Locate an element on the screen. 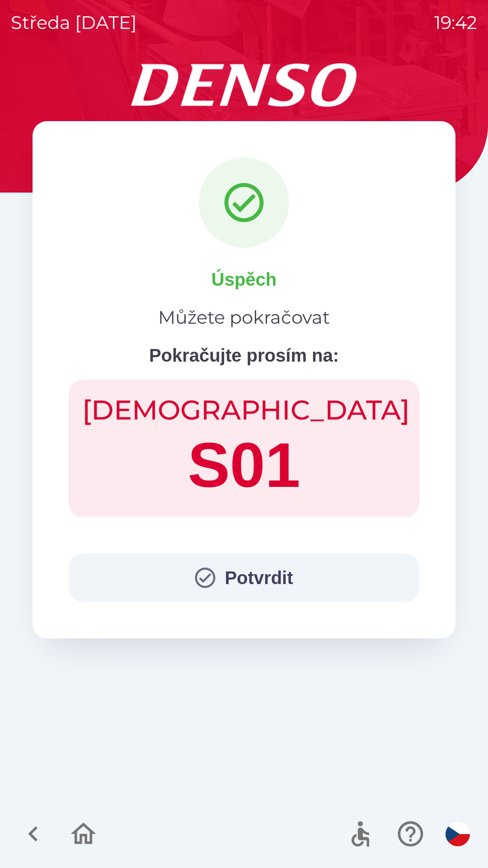 The height and width of the screenshot is (868, 488). button: Potvrdit is located at coordinates (244, 577).